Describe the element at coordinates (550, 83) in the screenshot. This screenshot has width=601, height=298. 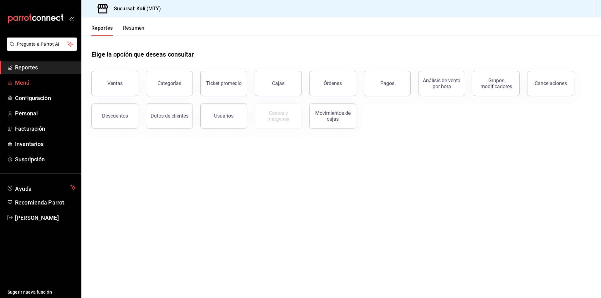
I see `div: Cancelaciones` at that location.